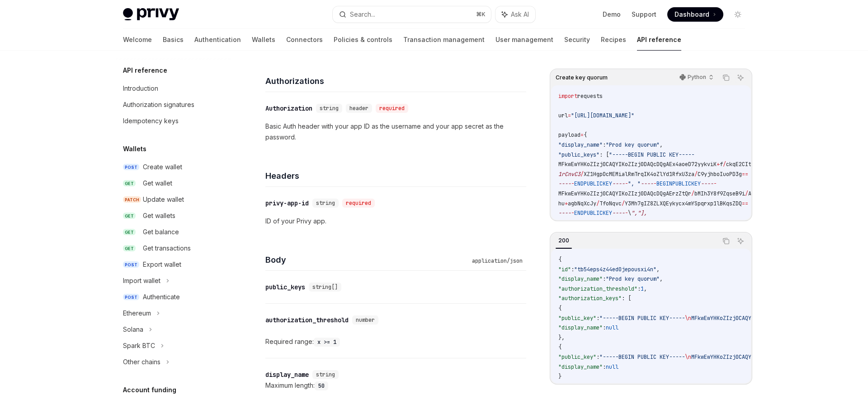  Describe the element at coordinates (307, 320) in the screenshot. I see `div: authorization_threshold` at that location.